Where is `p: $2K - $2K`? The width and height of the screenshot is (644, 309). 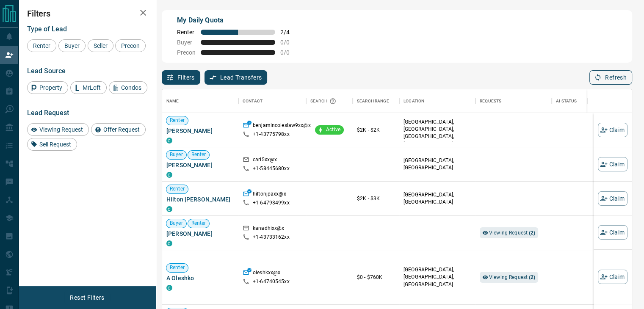 p: $2K - $2K is located at coordinates (376, 130).